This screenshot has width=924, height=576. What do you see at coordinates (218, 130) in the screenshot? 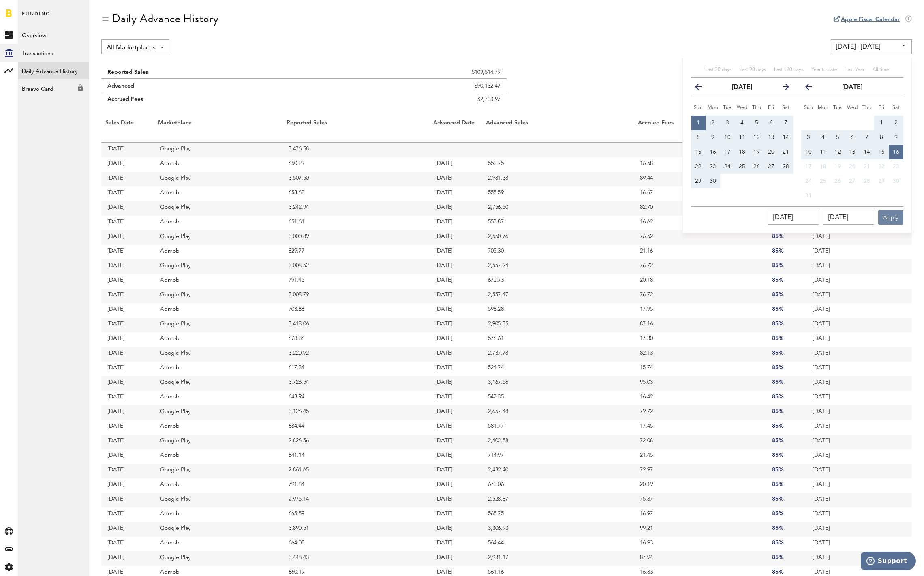
I see `th: Marketplace` at bounding box center [218, 130].